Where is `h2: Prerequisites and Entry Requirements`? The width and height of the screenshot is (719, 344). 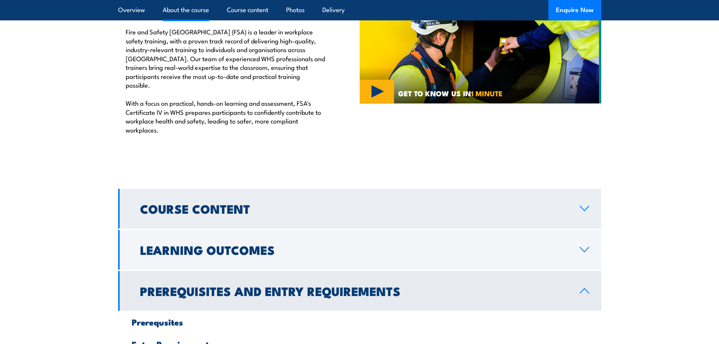
h2: Prerequisites and Entry Requirements is located at coordinates (353, 290).